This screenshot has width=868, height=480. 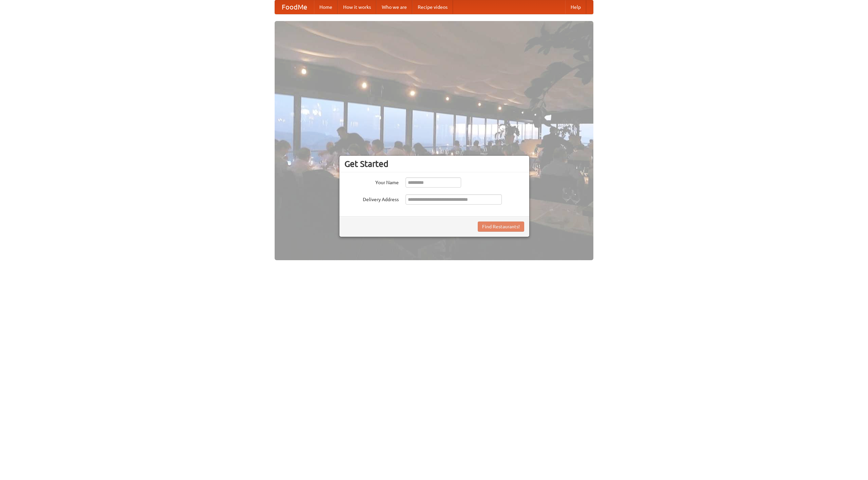 I want to click on a: How it works, so click(x=357, y=7).